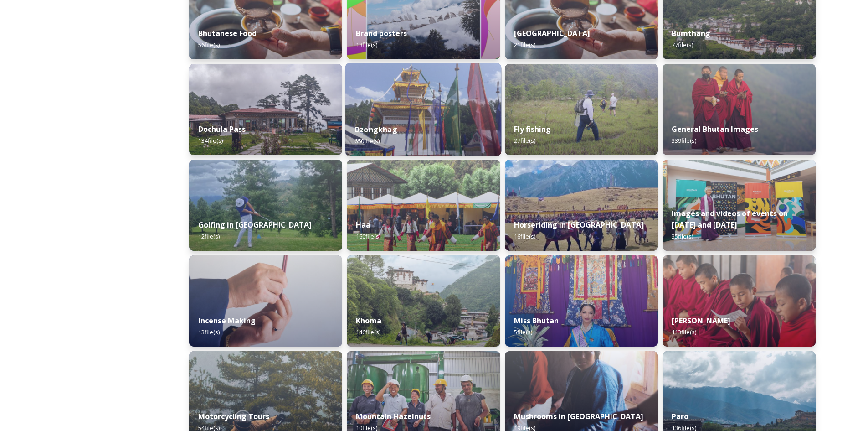  Describe the element at coordinates (376, 129) in the screenshot. I see `strong: Dzongkhag` at that location.